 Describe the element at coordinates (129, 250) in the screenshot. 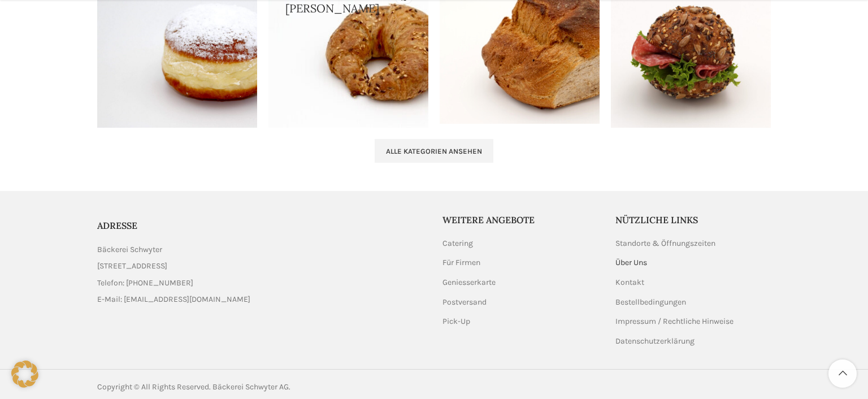

I see `span: Bäckerei Schwyter` at that location.